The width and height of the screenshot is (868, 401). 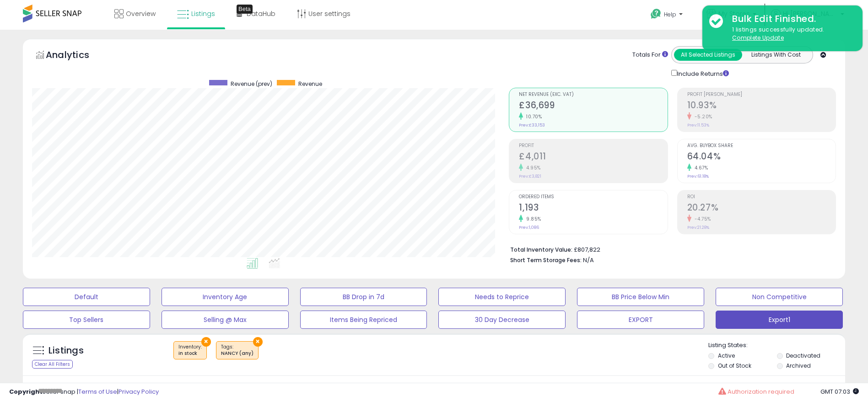 What do you see at coordinates (698, 126) in the screenshot?
I see `small: Prev: 11.53%` at bounding box center [698, 126].